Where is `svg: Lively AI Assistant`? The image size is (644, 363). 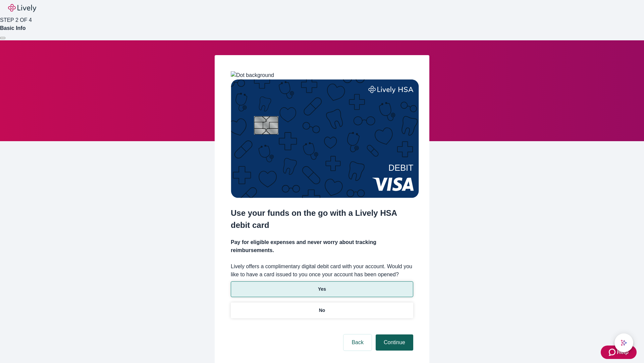 svg: Lively AI Assistant is located at coordinates (624, 342).